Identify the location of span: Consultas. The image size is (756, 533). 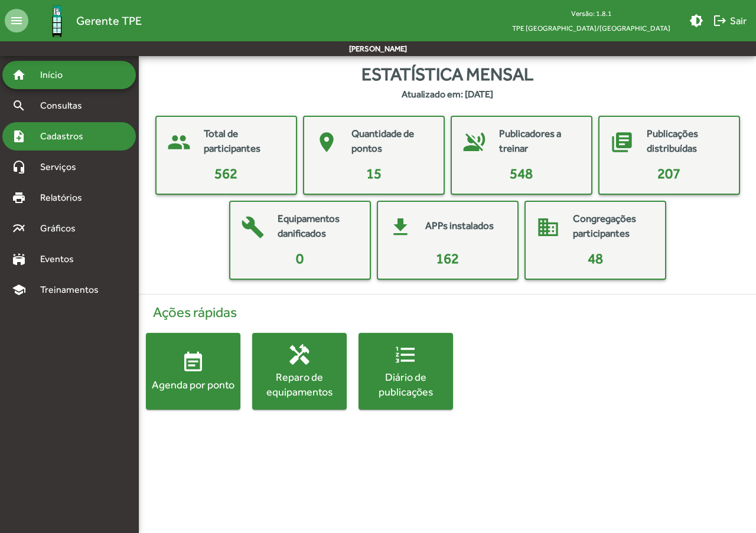
(65, 106).